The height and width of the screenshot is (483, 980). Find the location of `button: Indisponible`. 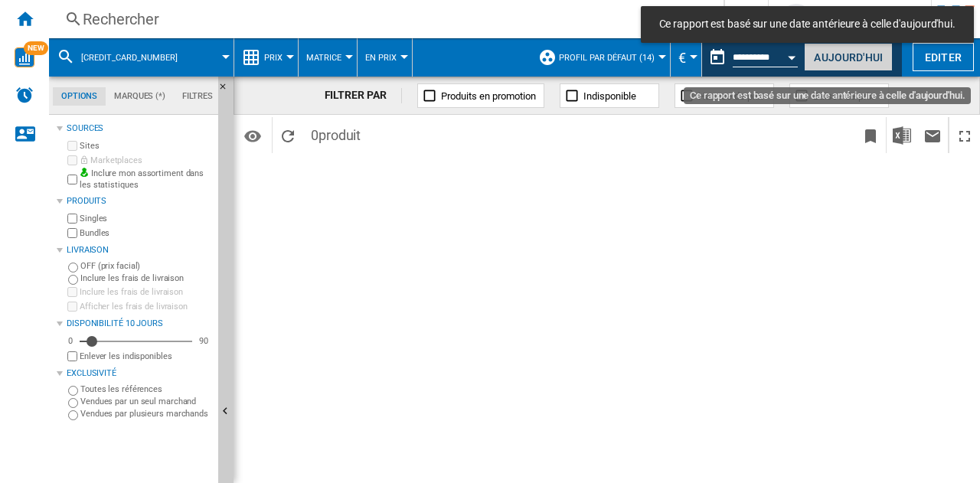

button: Indisponible is located at coordinates (610, 96).